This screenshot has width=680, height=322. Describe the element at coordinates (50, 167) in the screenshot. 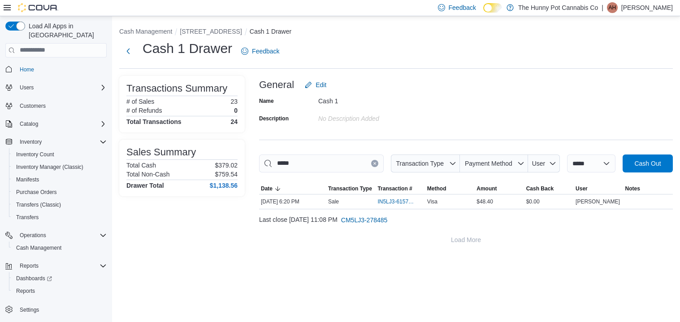

I see `a: Inventory Manager (Classic)` at that location.